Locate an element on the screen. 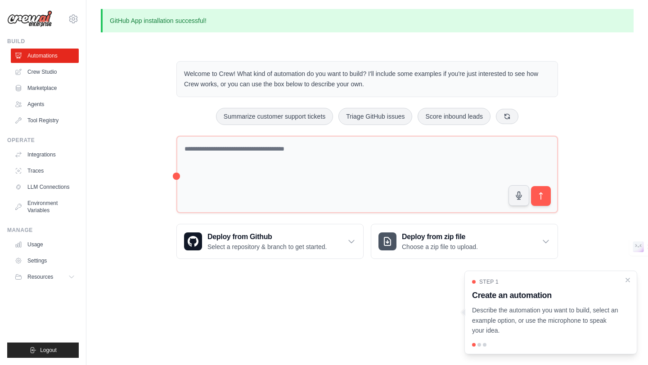 The width and height of the screenshot is (648, 365). a: Tool Registry is located at coordinates (45, 121).